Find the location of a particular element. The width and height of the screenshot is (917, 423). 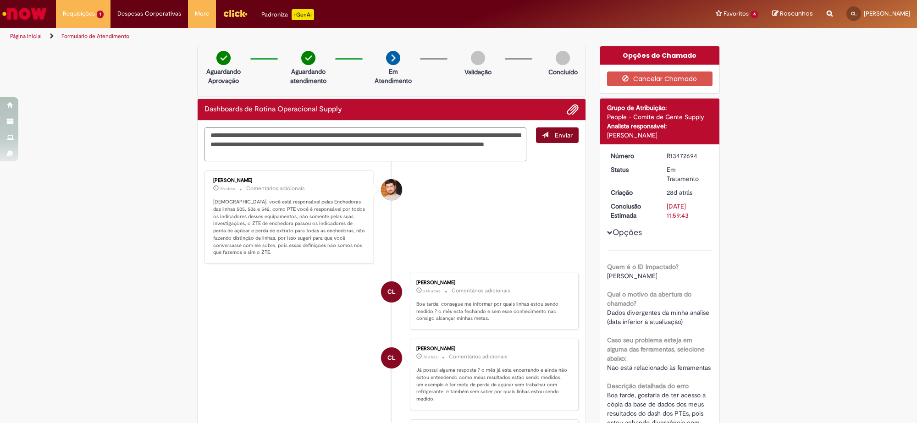

div: Padroniza is located at coordinates (287, 15).